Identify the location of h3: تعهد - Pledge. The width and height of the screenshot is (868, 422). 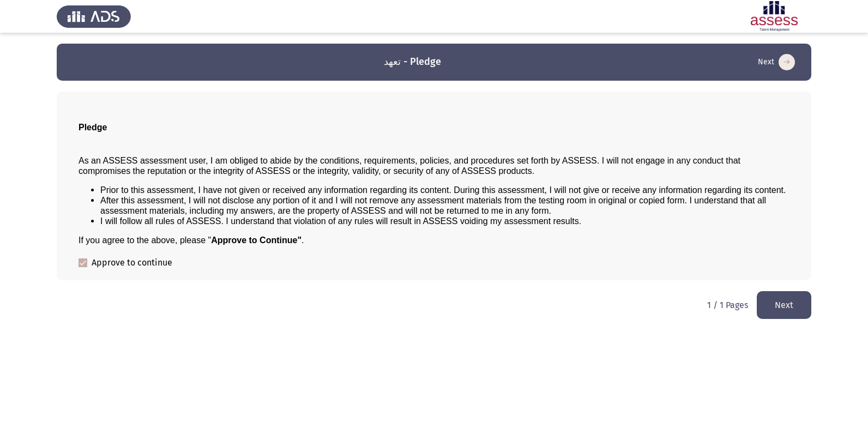
(412, 62).